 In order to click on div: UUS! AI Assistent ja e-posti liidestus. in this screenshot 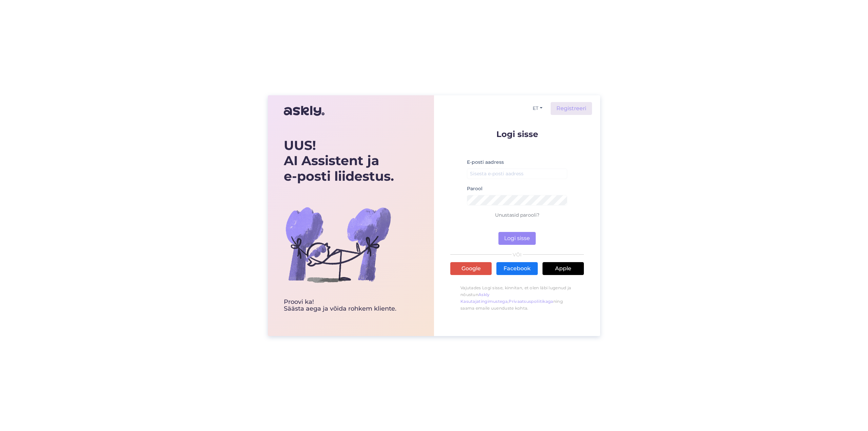, I will do `click(340, 161)`.